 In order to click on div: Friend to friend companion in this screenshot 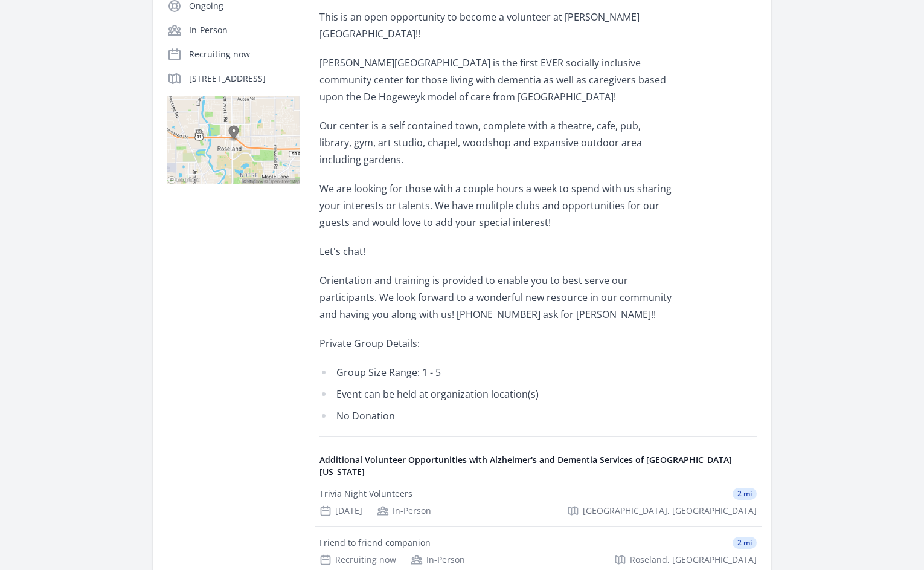, I will do `click(375, 543)`.